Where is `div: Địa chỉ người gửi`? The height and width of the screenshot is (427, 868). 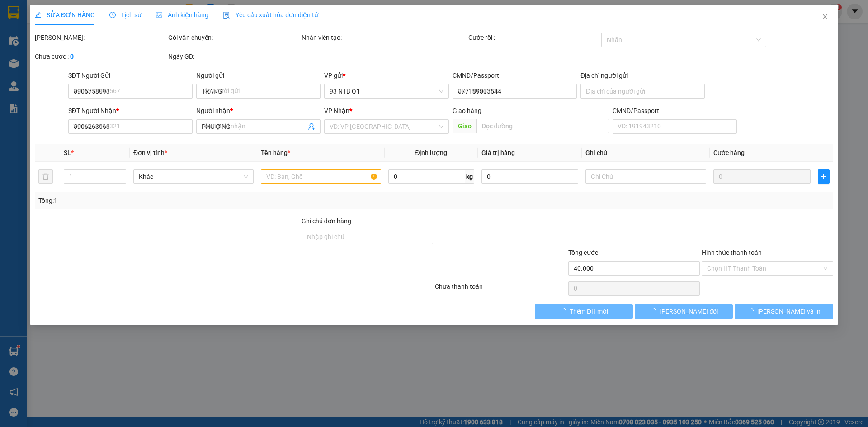 div: Địa chỉ người gửi is located at coordinates (642, 75).